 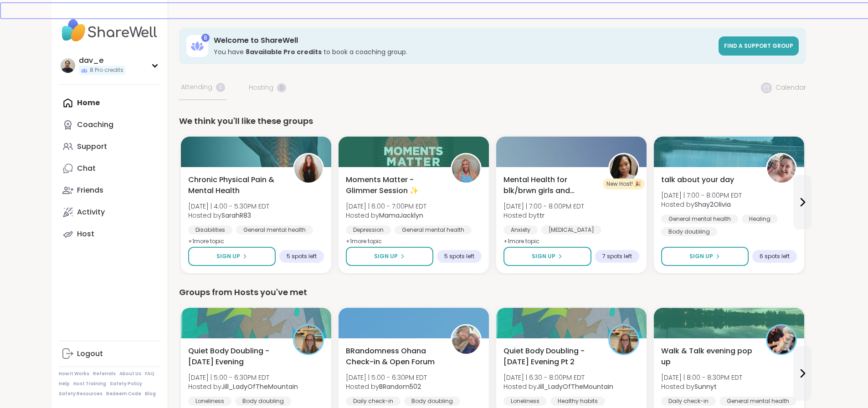 What do you see at coordinates (393, 185) in the screenshot?
I see `span: Moments Matter - Glimmer Session ✨` at bounding box center [393, 185].